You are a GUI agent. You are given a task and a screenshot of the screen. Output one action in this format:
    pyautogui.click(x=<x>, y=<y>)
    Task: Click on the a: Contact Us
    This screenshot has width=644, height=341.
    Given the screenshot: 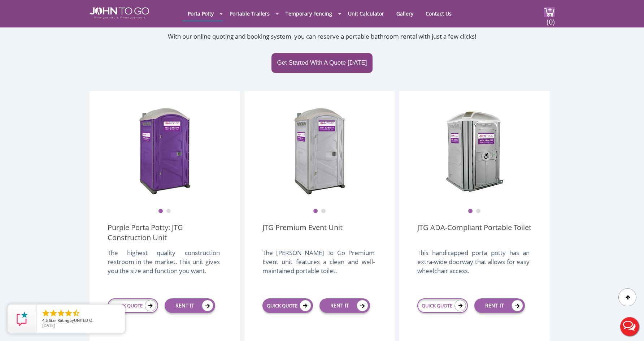 What is the action you would take?
    pyautogui.click(x=439, y=13)
    